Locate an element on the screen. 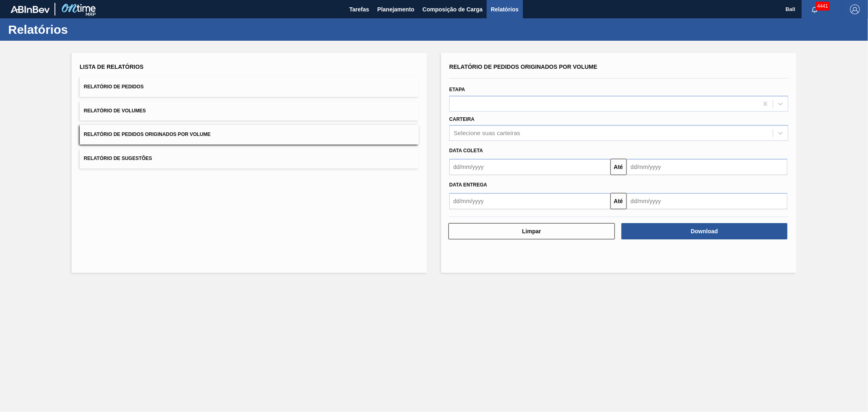 This screenshot has width=868, height=412. span: Data entrega is located at coordinates (468, 185).